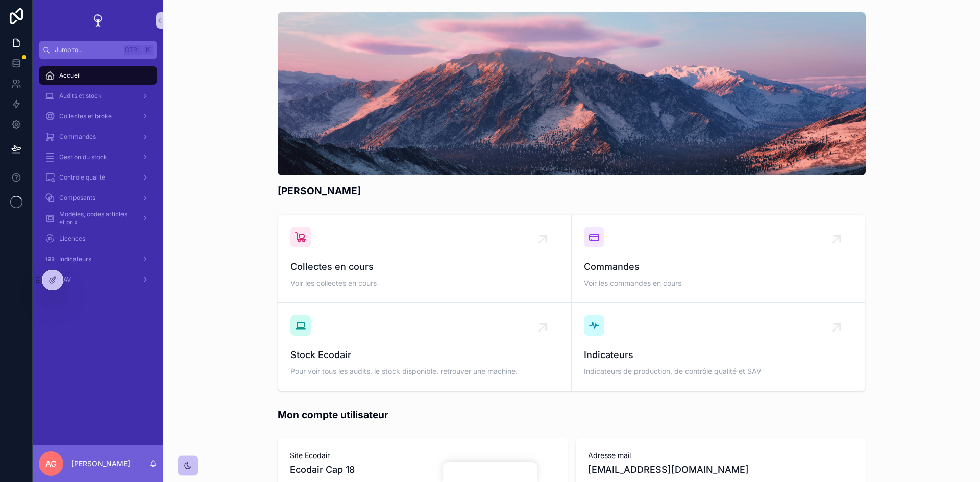 This screenshot has height=482, width=980. What do you see at coordinates (83, 157) in the screenshot?
I see `span: Gestion du stock` at bounding box center [83, 157].